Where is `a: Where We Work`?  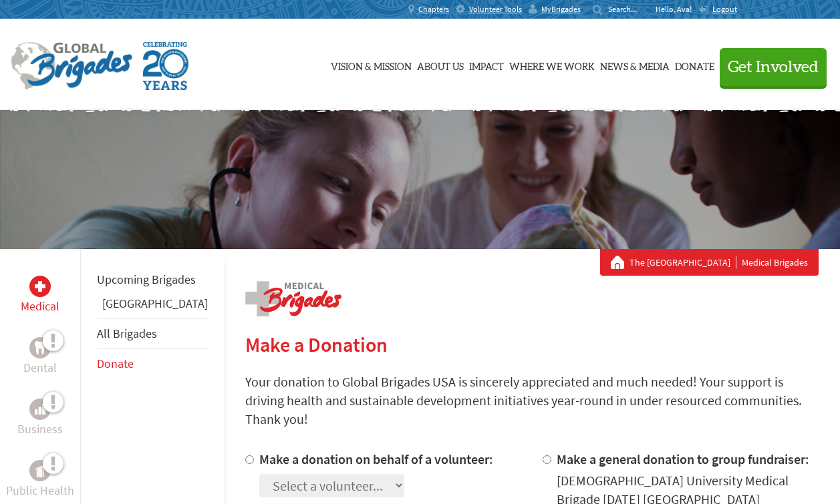
a: Where We Work is located at coordinates (552, 64).